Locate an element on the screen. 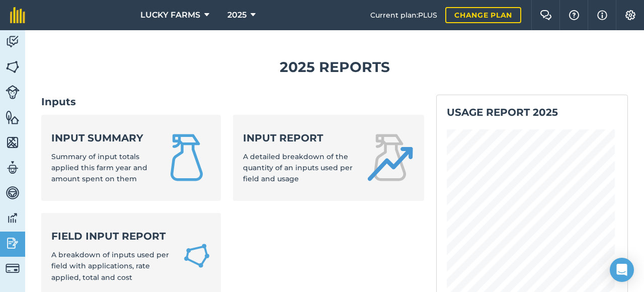 The image size is (644, 292). img: Field Input Report is located at coordinates (197, 256).